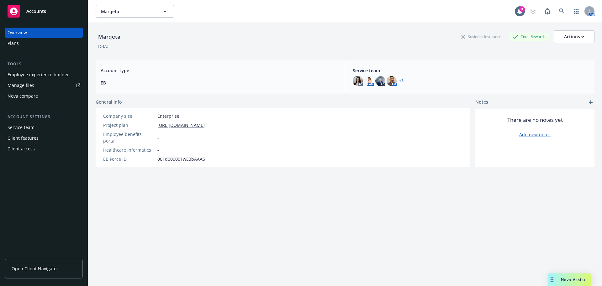 This screenshot has width=602, height=286. I want to click on div: Client features, so click(23, 138).